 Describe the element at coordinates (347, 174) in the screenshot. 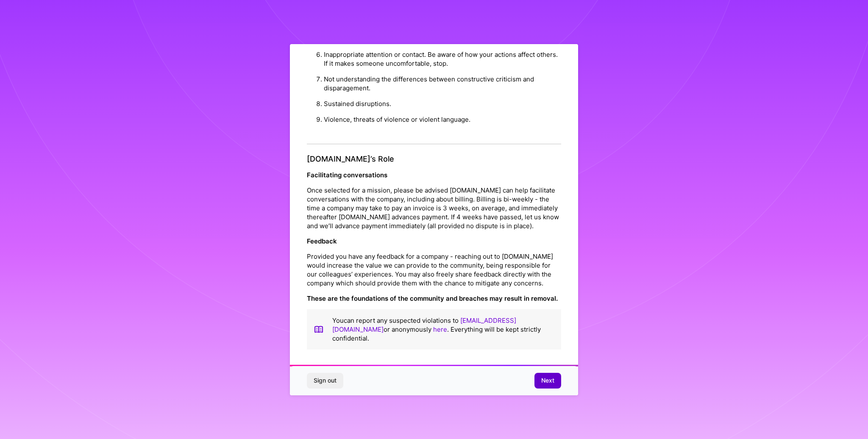

I see `strong: Facilitating conversations` at that location.